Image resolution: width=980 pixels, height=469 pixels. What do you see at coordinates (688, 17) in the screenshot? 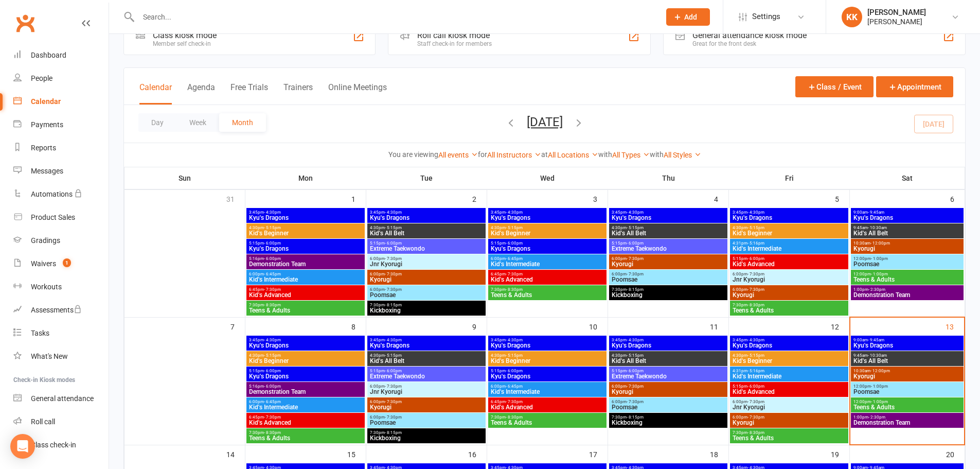
I see `button: Add` at bounding box center [688, 17].